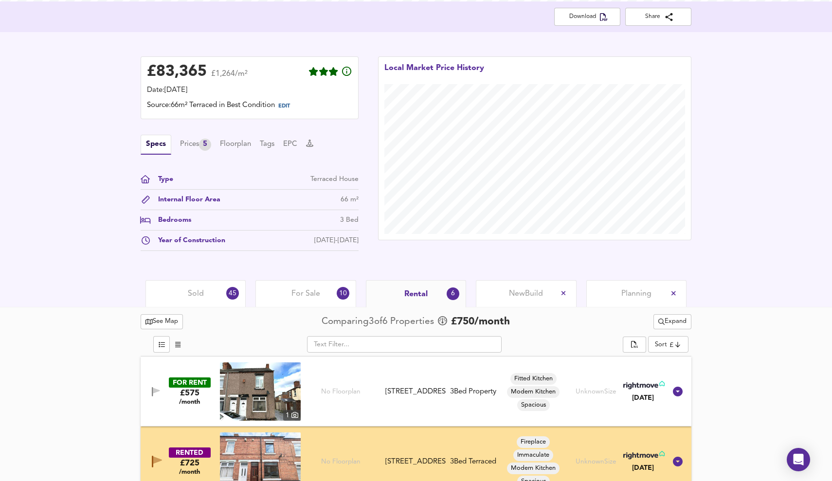 The width and height of the screenshot is (832, 481). I want to click on span: Rental, so click(416, 294).